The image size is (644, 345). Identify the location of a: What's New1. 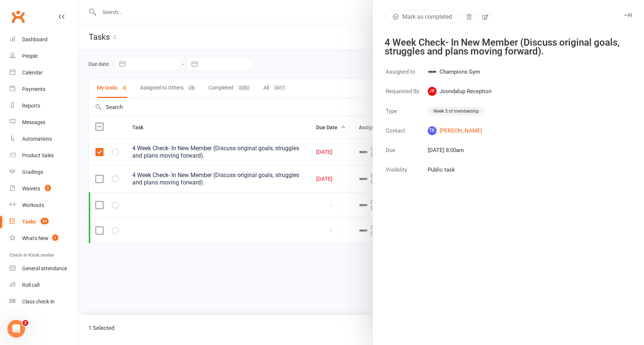
(44, 238).